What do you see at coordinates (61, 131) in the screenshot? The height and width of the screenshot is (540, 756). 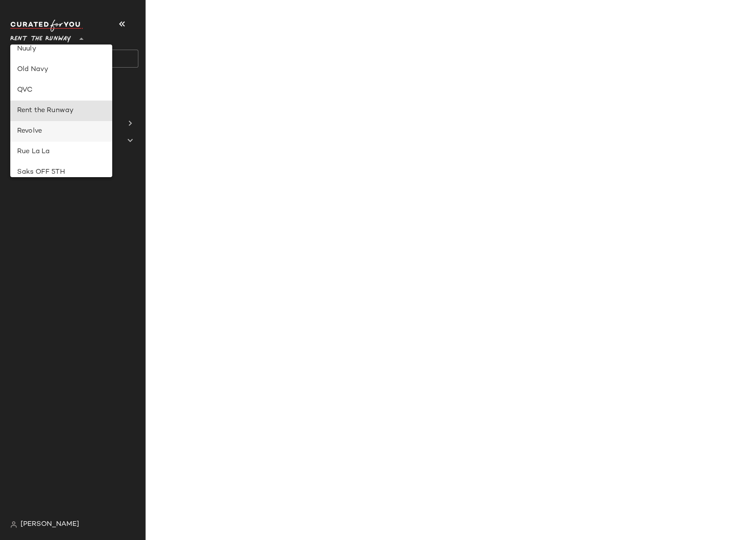 I see `div: Revolve` at bounding box center [61, 131].